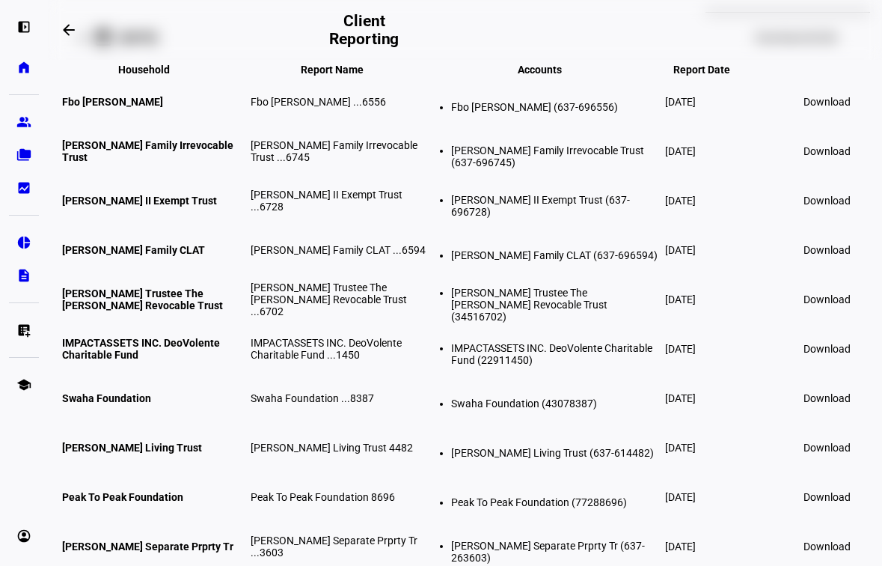  Describe the element at coordinates (557, 403) in the screenshot. I see `li: Swaha Foundation (43078387)` at that location.